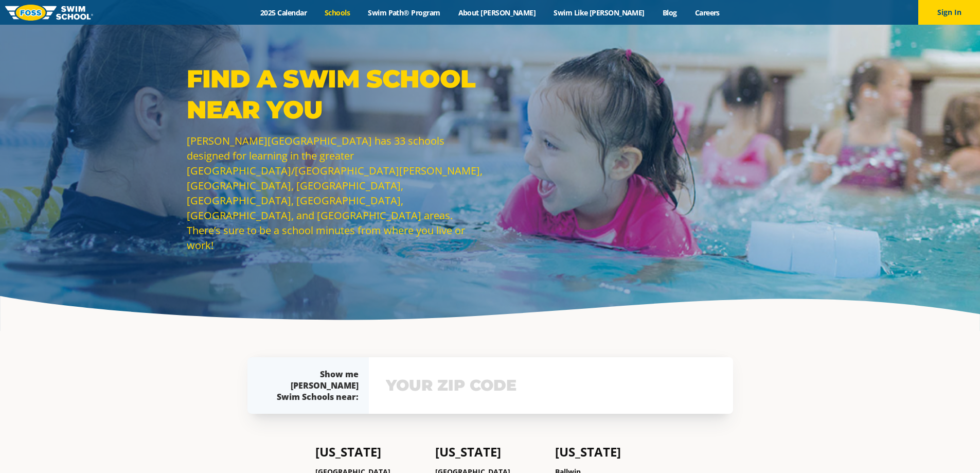  Describe the element at coordinates (707, 12) in the screenshot. I see `a: Careers` at that location.